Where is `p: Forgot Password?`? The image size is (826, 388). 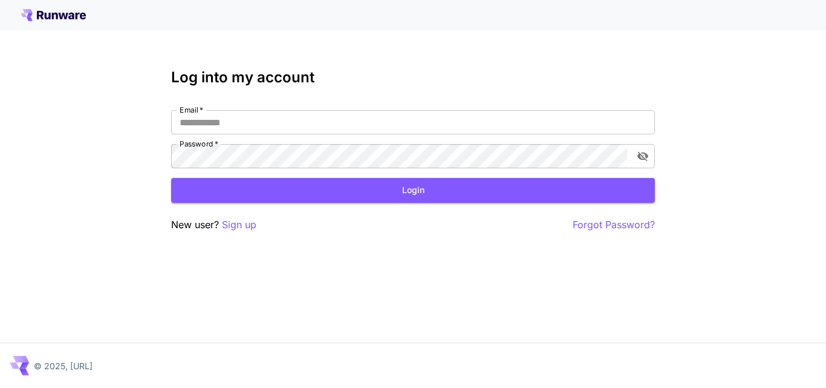 p: Forgot Password? is located at coordinates (614, 224).